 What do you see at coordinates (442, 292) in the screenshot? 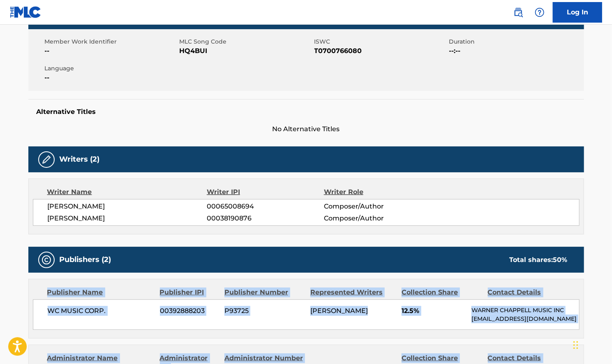
I see `div: Collection Share` at bounding box center [442, 292].